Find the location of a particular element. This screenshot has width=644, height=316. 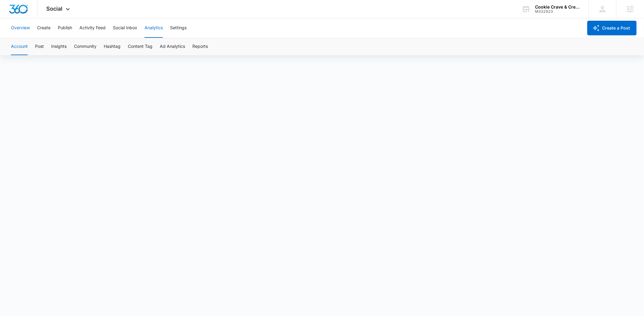

button: Content Tag is located at coordinates (140, 47).